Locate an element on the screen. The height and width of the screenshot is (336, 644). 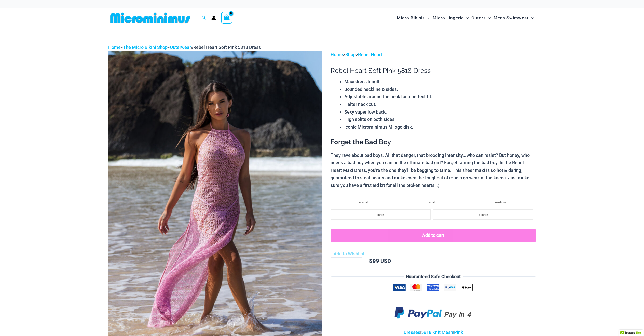
a: Pink is located at coordinates (458, 332).